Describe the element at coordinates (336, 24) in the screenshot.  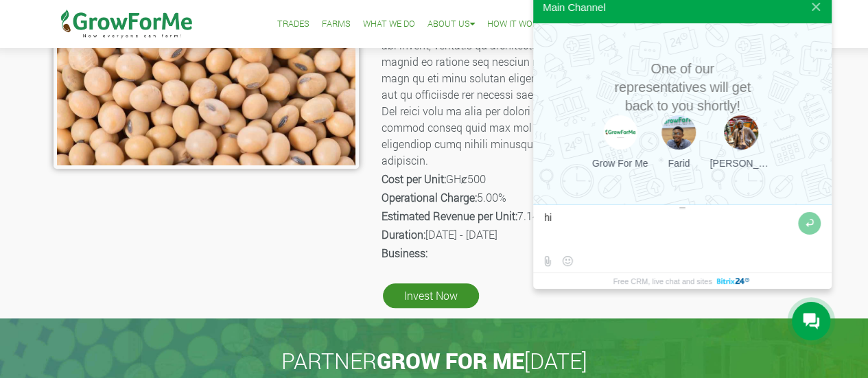
I see `a: Farms` at that location.